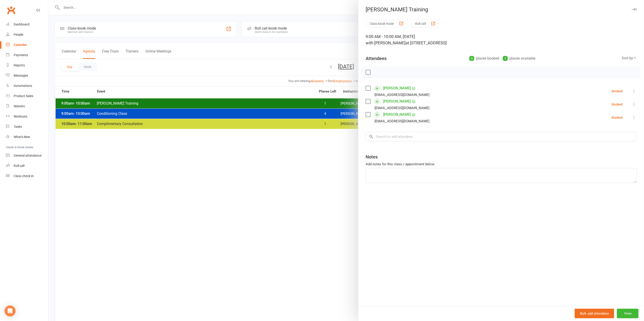 The image size is (644, 321). Describe the element at coordinates (21, 55) in the screenshot. I see `div: Payments` at that location.